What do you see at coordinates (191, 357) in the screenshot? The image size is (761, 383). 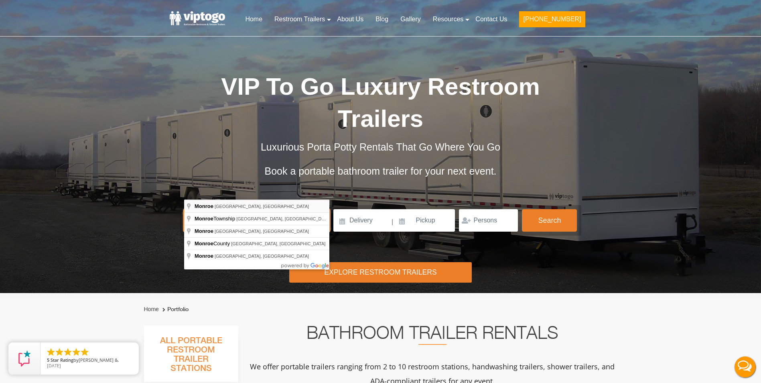 I see `h3: All Portable Restroom Trailer Stations` at bounding box center [191, 357].